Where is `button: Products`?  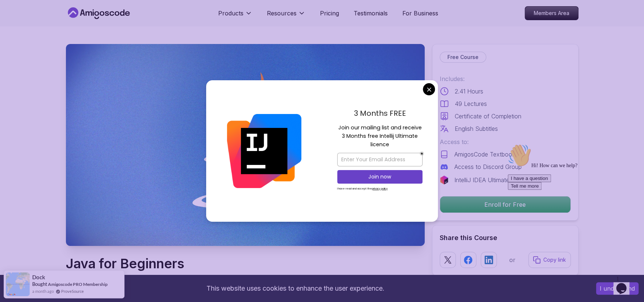
button: Products is located at coordinates (235, 16).